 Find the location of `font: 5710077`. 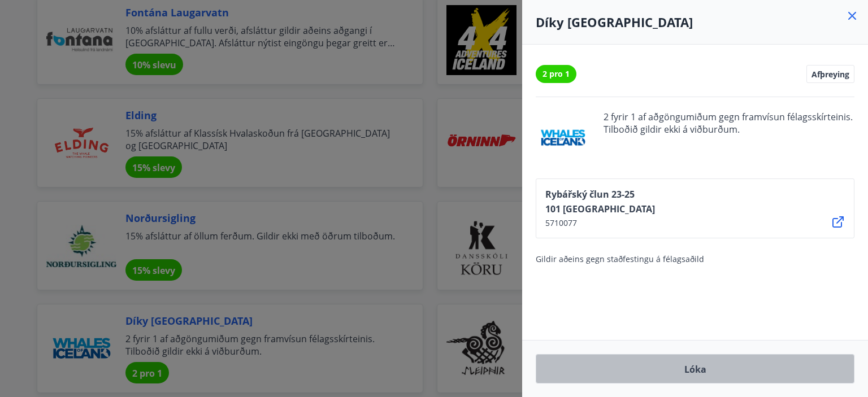

font: 5710077 is located at coordinates (561, 223).